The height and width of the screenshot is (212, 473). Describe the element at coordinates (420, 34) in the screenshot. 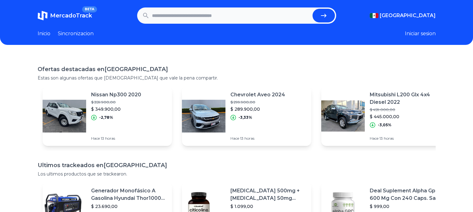

I see `button: Iniciar sesion` at that location.